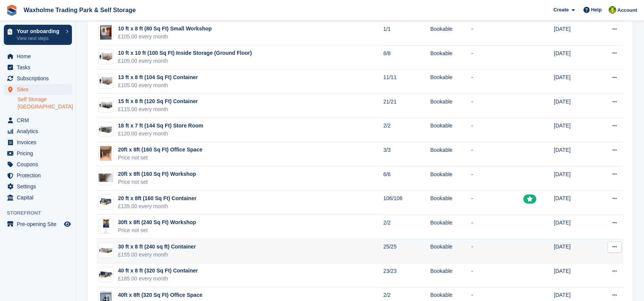  Describe the element at coordinates (40, 120) in the screenshot. I see `span: CRM` at that location.